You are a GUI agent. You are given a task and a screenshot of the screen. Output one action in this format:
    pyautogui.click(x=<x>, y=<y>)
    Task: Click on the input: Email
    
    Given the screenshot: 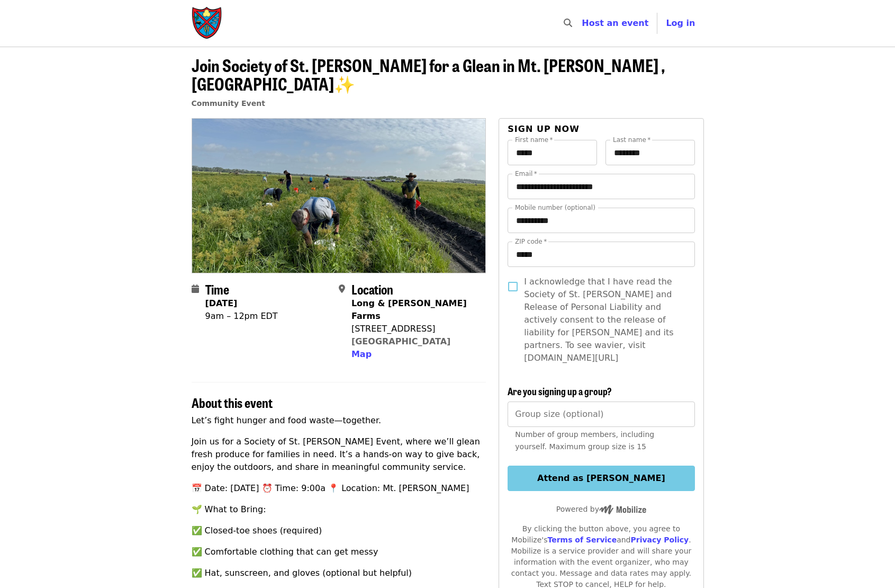 What is the action you would take?
    pyautogui.click(x=601, y=186)
    